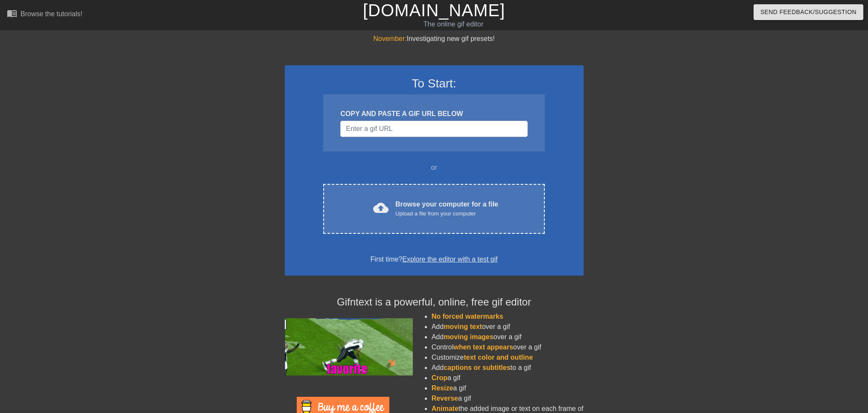 Image resolution: width=868 pixels, height=413 pixels. What do you see at coordinates (508, 367) in the screenshot?
I see `li: Add to a gif` at bounding box center [508, 367].